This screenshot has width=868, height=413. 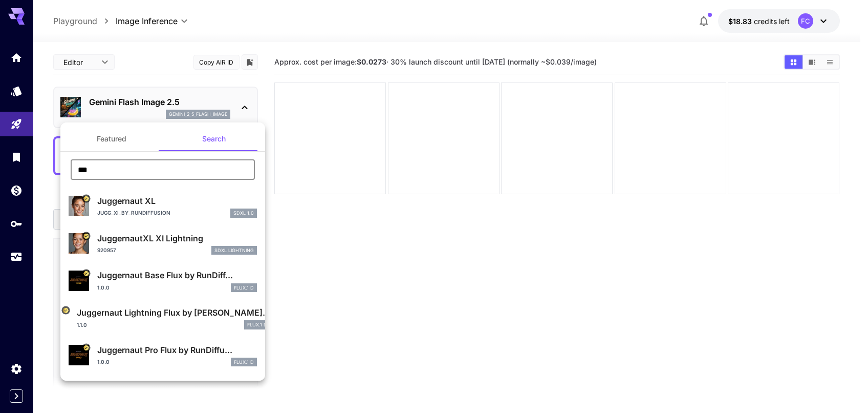 I want to click on div: Certified Model – Vetted for best performance and includes a commercial license.JuggernautXL XI L..., so click(x=162, y=243).